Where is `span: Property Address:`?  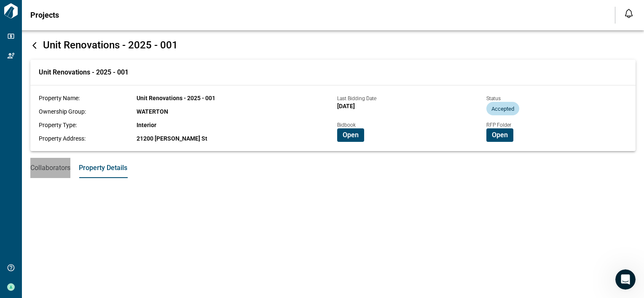
span: Property Address: is located at coordinates (62, 139).